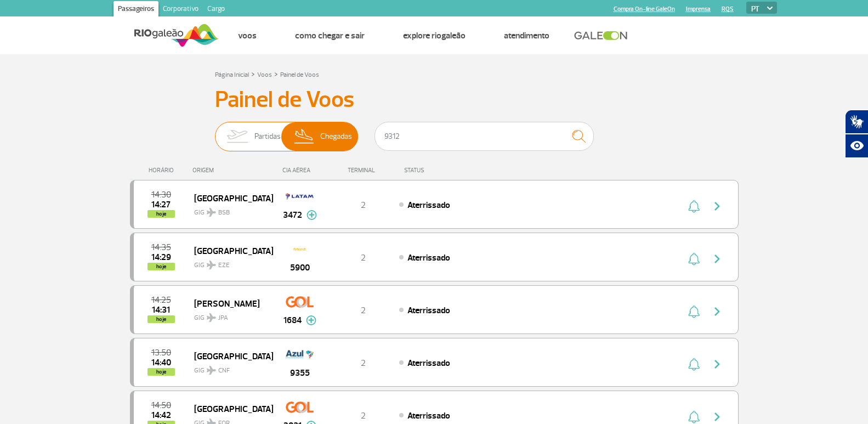 This screenshot has width=868, height=424. What do you see at coordinates (161, 257) in the screenshot?
I see `span: 2025-09-30 14:29:57` at bounding box center [161, 257].